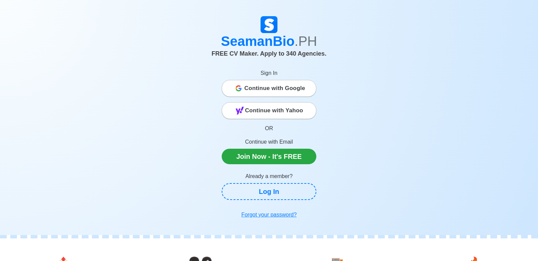  What do you see at coordinates (269, 192) in the screenshot?
I see `a: Log In` at bounding box center [269, 192].